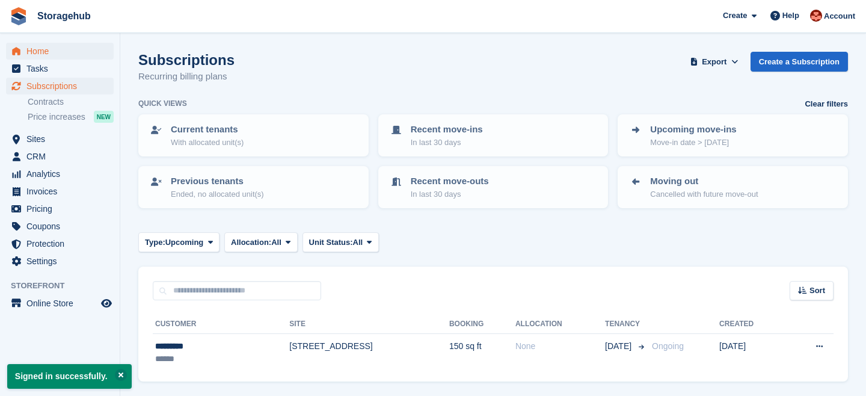 This screenshot has height=396, width=866. Describe the element at coordinates (57, 117) in the screenshot. I see `span: Price increases` at that location.